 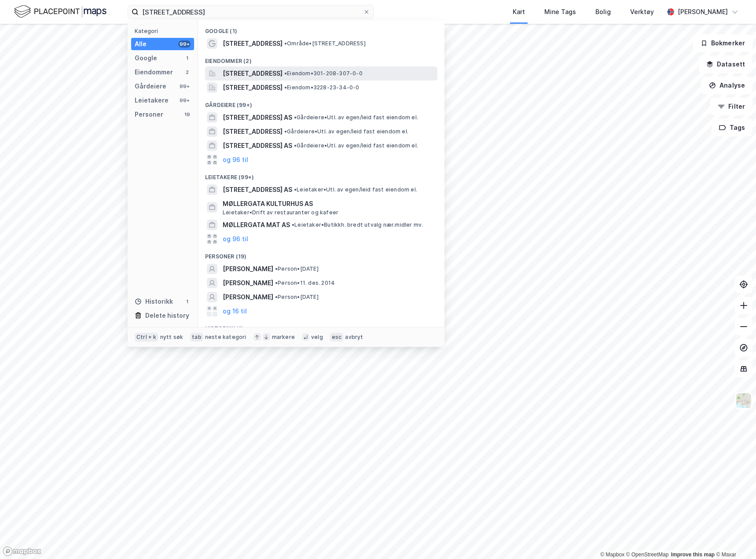 I want to click on span: MØLLERGATA MAT AS, so click(x=256, y=225).